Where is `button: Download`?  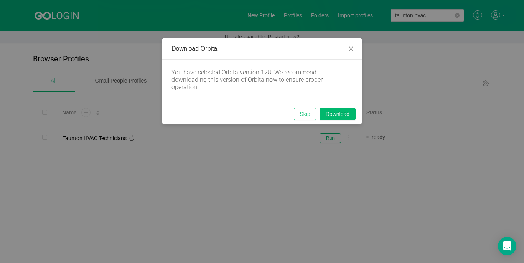 button: Download is located at coordinates (337, 114).